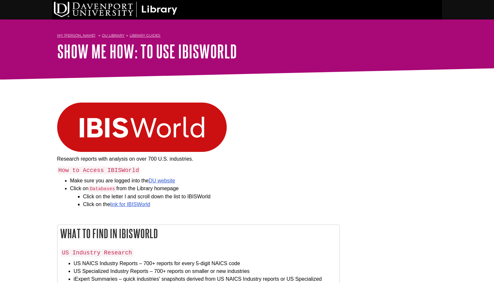  What do you see at coordinates (147, 51) in the screenshot?
I see `a: Show Me How: To Use IBISWorld` at bounding box center [147, 51].